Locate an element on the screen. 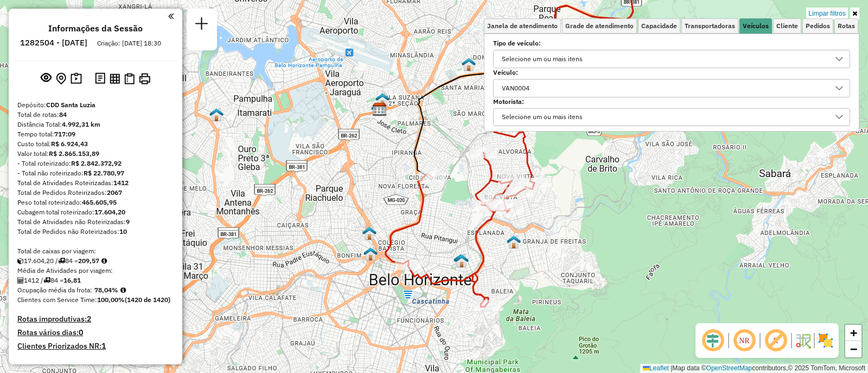 The width and height of the screenshot is (868, 373). label: Tipo de veículo: is located at coordinates (672, 44).